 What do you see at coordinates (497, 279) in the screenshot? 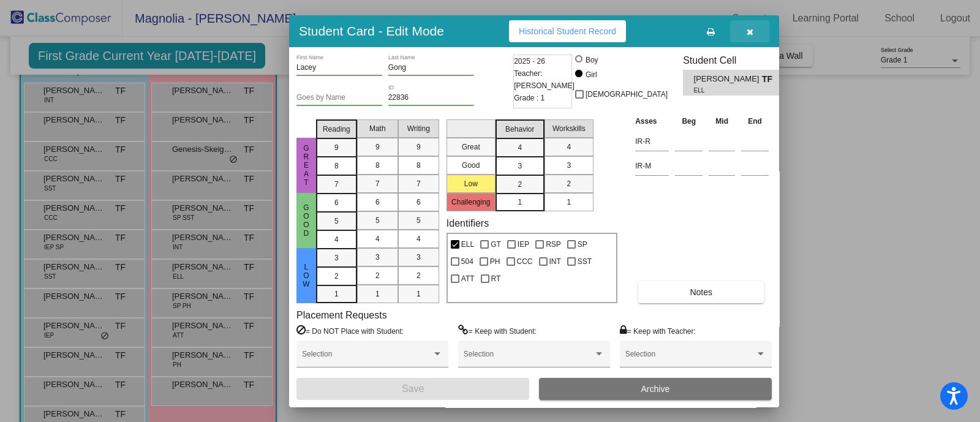
I see `span: RT` at bounding box center [497, 279].